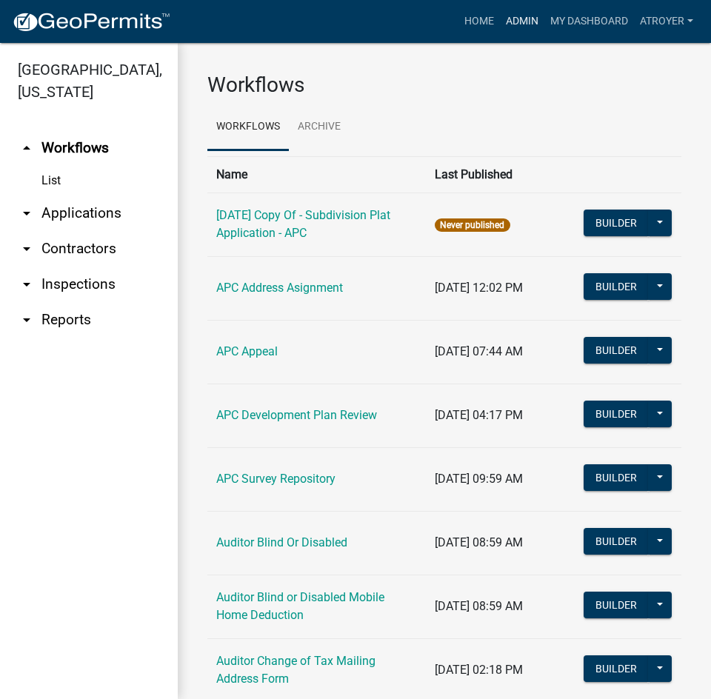  I want to click on a: My Dashboard, so click(589, 21).